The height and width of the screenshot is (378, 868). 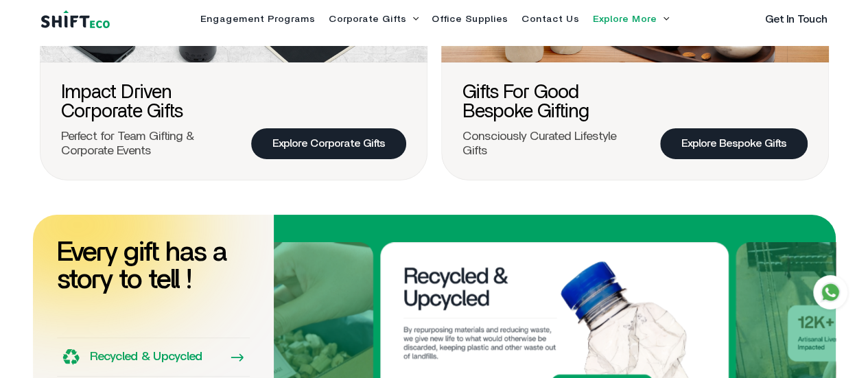 What do you see at coordinates (148, 102) in the screenshot?
I see `h3: Impact Driven Corporate Gifts` at bounding box center [148, 102].